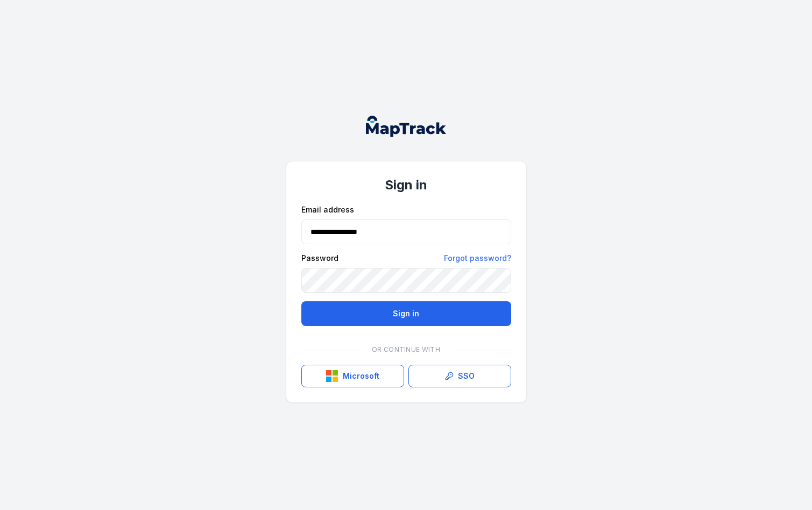 Image resolution: width=812 pixels, height=510 pixels. What do you see at coordinates (406, 185) in the screenshot?
I see `h1: Sign in` at bounding box center [406, 185].